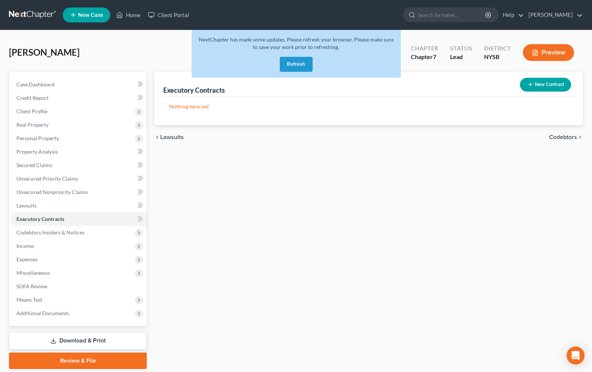  I want to click on span: Expenses, so click(27, 259).